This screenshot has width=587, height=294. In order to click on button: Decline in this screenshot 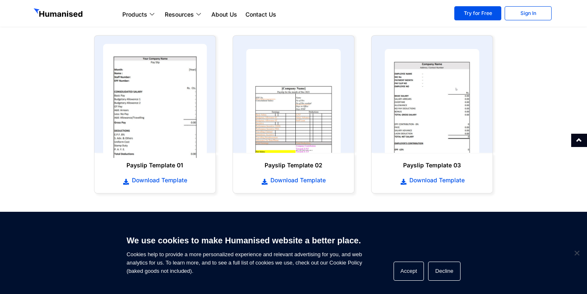, I will do `click(444, 272)`.